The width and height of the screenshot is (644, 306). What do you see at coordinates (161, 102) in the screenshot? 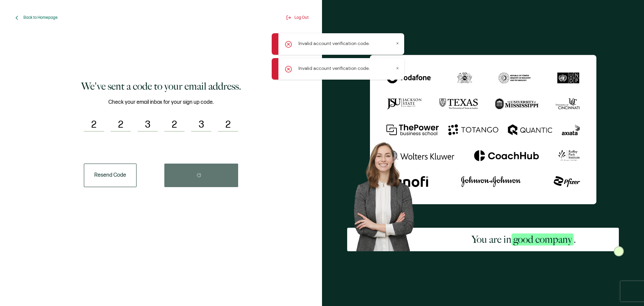
I see `span: Check your email inbox for your sign up code.` at bounding box center [161, 102].